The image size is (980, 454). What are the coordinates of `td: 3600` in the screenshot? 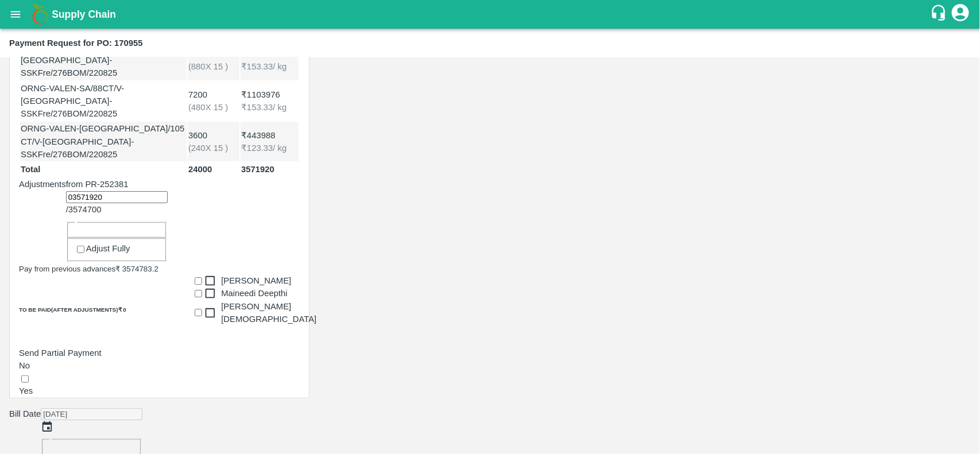 It's located at (213, 141).